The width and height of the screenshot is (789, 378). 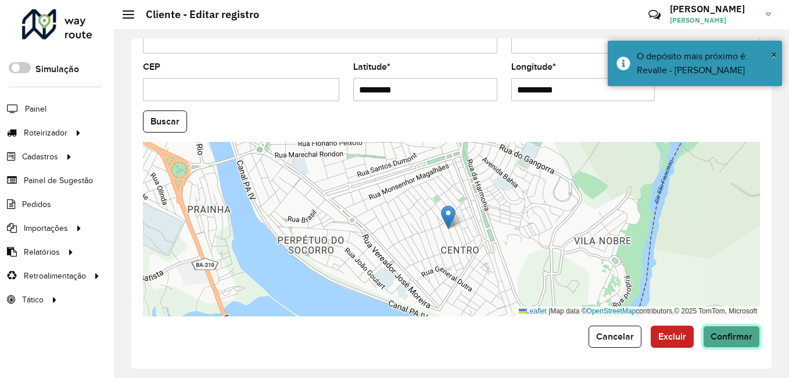 I want to click on button: Buscar, so click(x=165, y=121).